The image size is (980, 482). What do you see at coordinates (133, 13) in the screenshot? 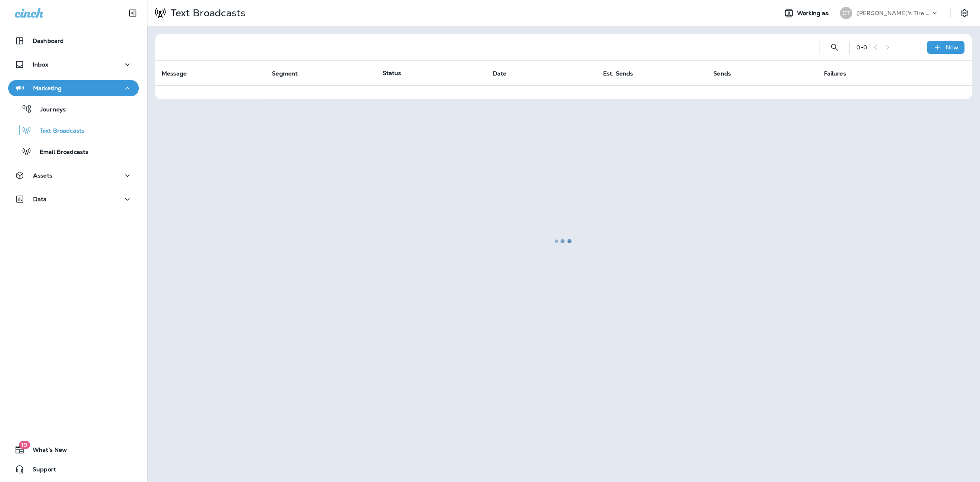
I see `button: Collapse Sidebar` at bounding box center [133, 13].